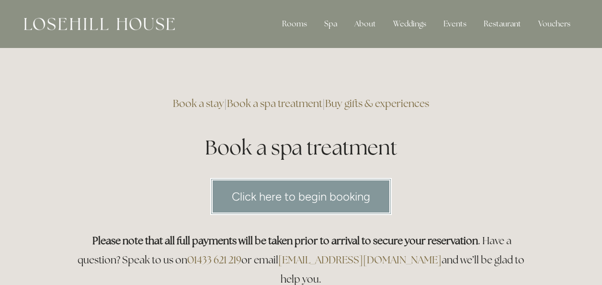 The image size is (602, 285). What do you see at coordinates (331, 24) in the screenshot?
I see `div: Spa` at bounding box center [331, 24].